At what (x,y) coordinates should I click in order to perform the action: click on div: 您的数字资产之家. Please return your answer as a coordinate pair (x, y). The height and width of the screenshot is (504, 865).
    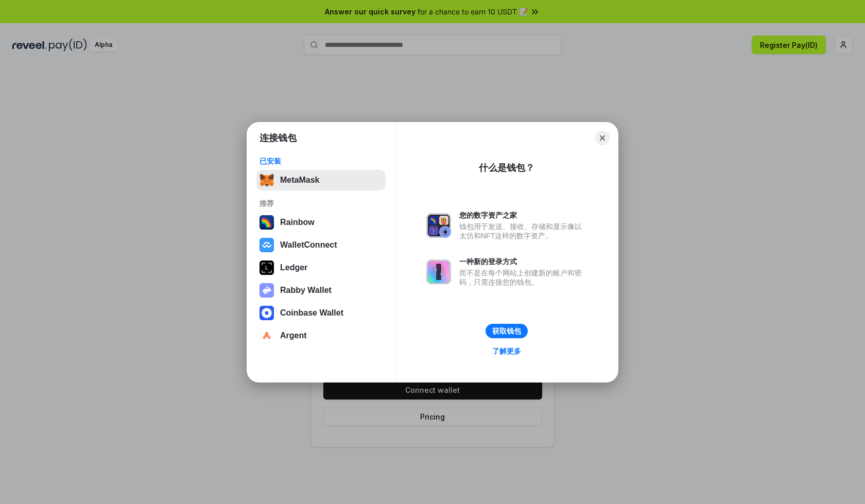
    Looking at the image, I should click on (523, 215).